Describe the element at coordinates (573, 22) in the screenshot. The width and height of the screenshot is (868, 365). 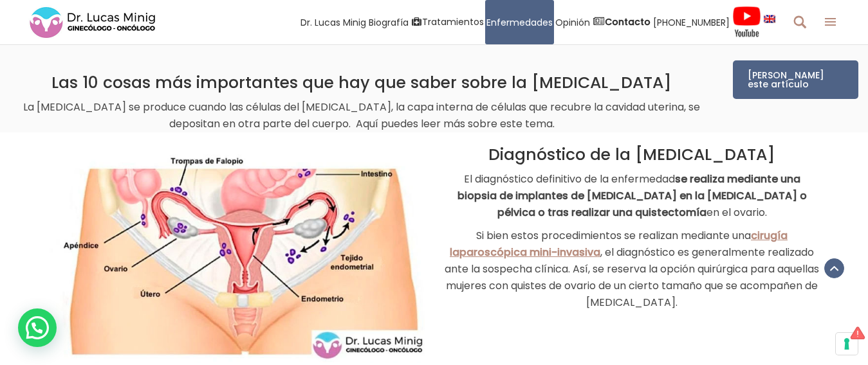
I see `span: Opinión` at that location.